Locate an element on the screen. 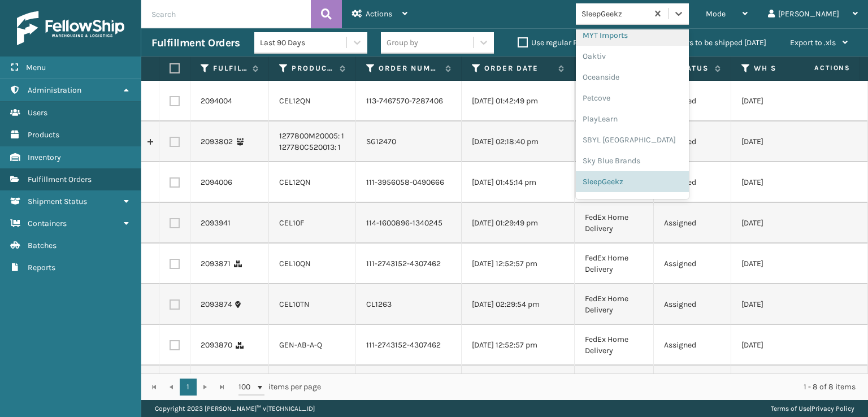  a: 2093802 is located at coordinates (216, 142).